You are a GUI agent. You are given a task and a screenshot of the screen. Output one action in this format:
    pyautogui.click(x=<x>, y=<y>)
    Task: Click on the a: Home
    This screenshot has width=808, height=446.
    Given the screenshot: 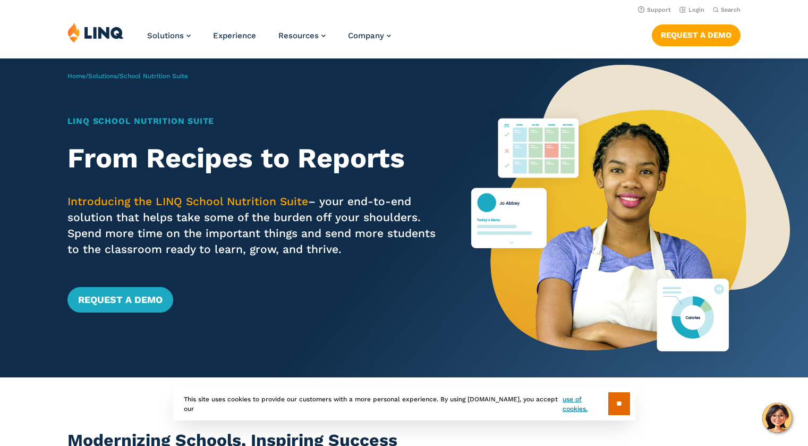 What is the action you would take?
    pyautogui.click(x=76, y=76)
    